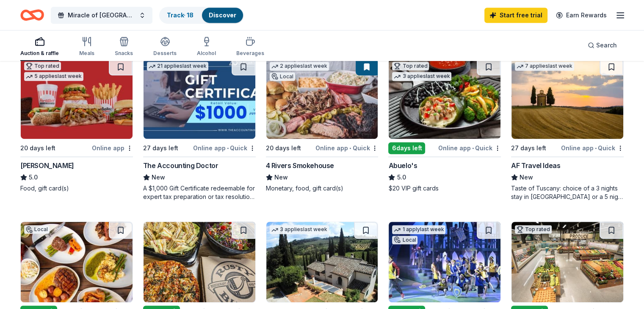 Image resolution: width=644 pixels, height=309 pixels. I want to click on img: Image for Villa Sogni D’Oro, so click(322, 262).